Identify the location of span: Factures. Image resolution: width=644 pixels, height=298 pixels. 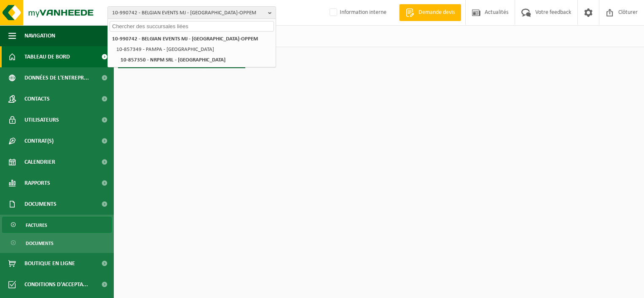
(36, 225).